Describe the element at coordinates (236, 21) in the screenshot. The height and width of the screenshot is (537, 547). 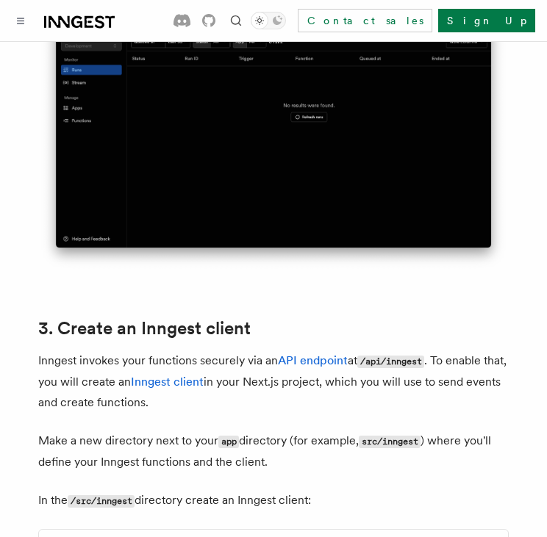
I see `button: Find something...` at that location.